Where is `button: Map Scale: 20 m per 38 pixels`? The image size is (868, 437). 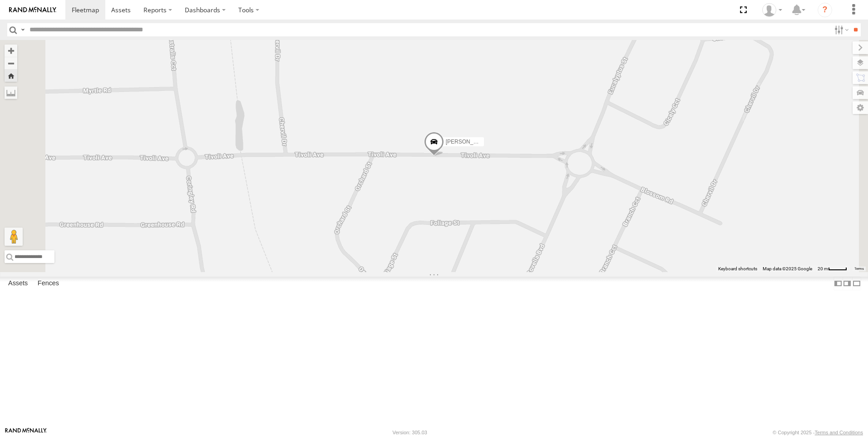 button: Map Scale: 20 m per 38 pixels is located at coordinates (832, 269).